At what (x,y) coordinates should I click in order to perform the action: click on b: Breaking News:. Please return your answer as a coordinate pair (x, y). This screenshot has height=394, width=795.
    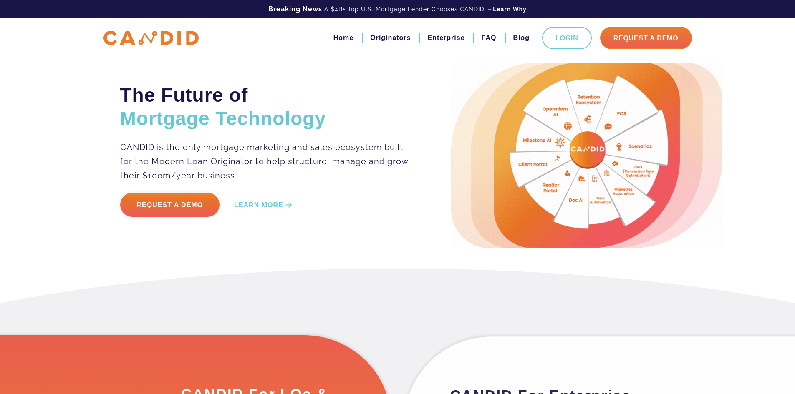
    Looking at the image, I should click on (296, 9).